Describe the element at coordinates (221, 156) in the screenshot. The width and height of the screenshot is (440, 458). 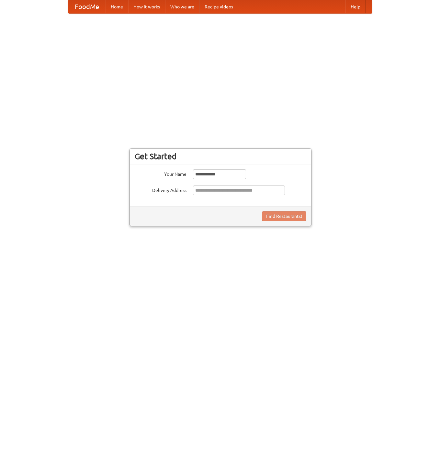
I see `h3: Get Started` at that location.